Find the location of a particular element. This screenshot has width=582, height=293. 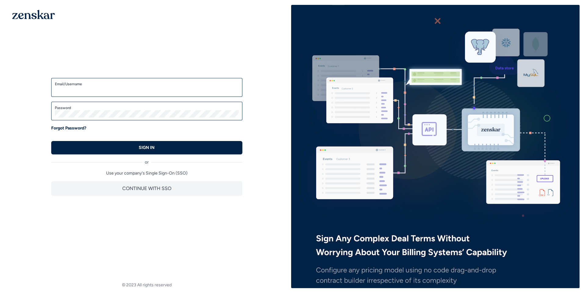

a: Forgot Password? is located at coordinates (69, 128).